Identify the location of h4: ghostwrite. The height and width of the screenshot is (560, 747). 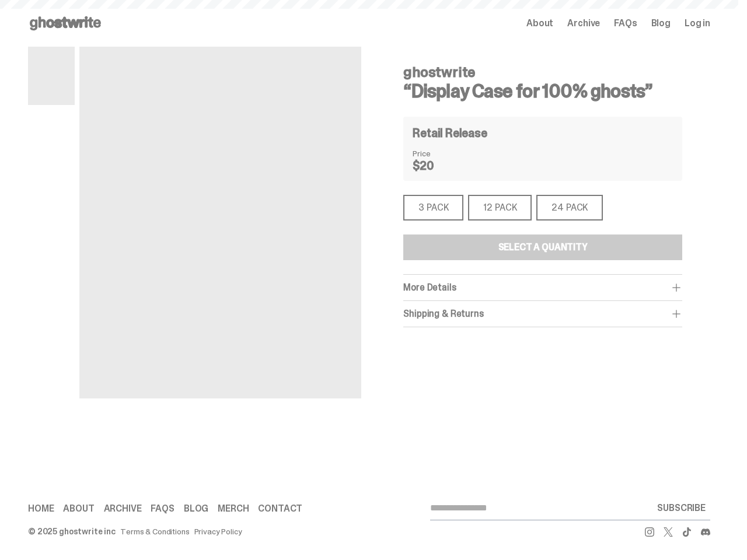
(542, 72).